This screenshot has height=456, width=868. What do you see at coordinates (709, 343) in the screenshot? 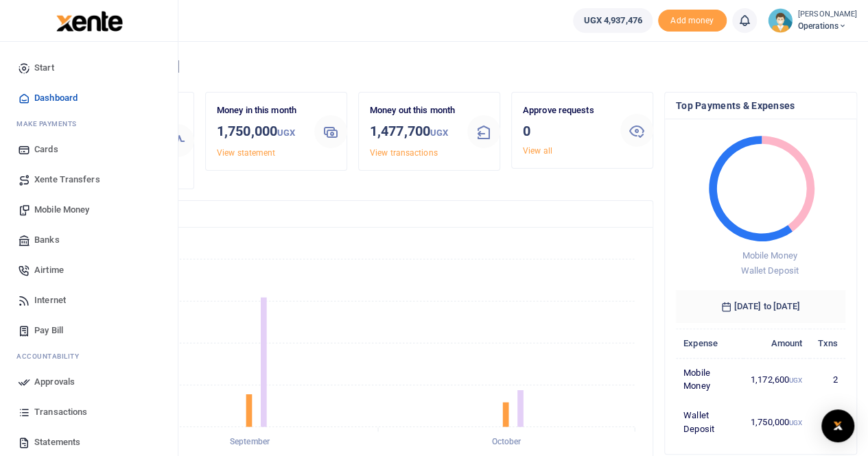
I see `th: Expense` at bounding box center [709, 343].